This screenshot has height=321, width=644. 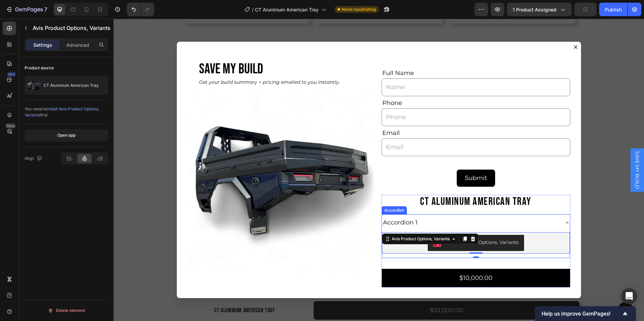 What do you see at coordinates (265, 151) in the screenshot?
I see `div: Dialog body` at bounding box center [265, 151].